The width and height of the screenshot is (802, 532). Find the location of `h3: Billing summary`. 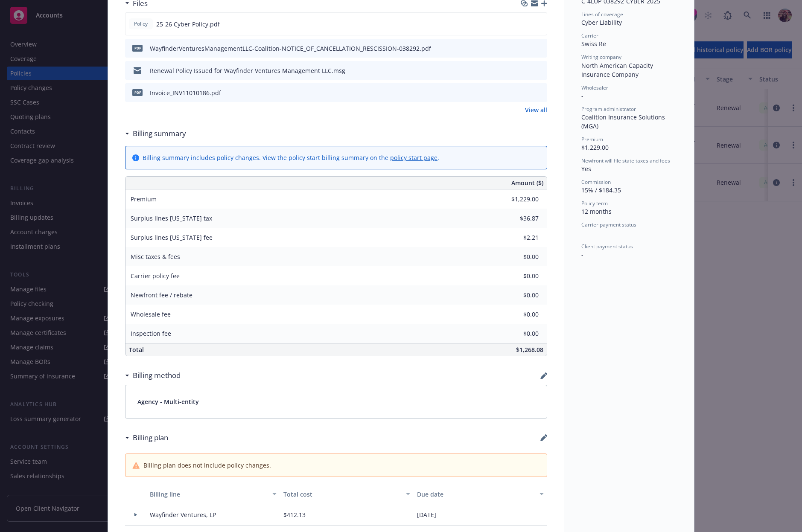

h3: Billing summary is located at coordinates (159, 134).